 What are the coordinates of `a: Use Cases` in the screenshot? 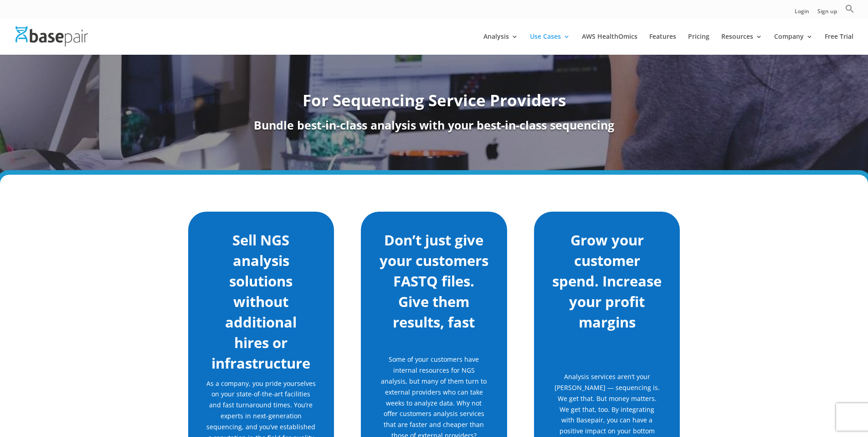 It's located at (550, 44).